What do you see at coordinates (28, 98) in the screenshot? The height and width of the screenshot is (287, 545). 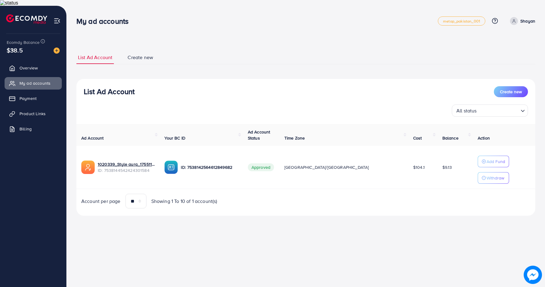 I see `span: Payment` at bounding box center [28, 98].